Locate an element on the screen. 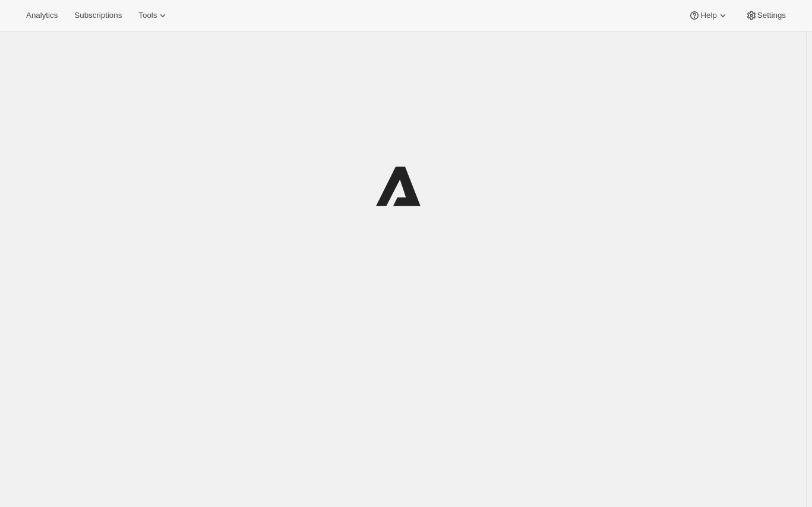  span: Analytics is located at coordinates (41, 15).